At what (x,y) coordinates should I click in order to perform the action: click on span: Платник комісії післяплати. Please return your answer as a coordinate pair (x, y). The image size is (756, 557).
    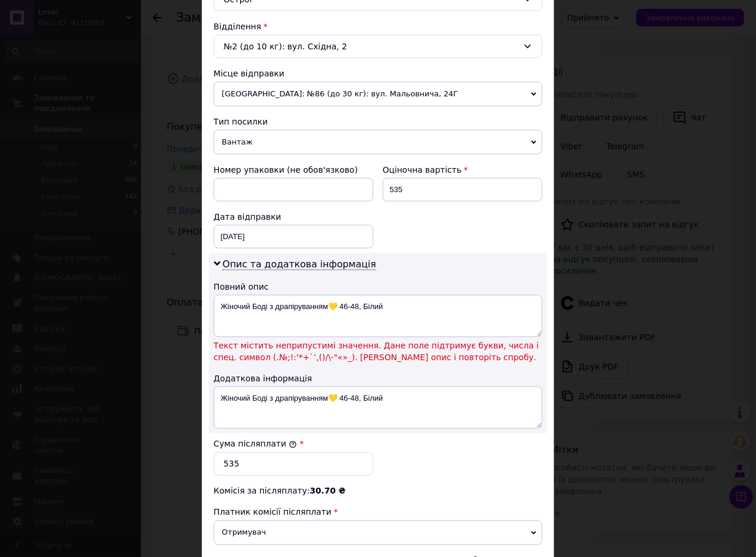
    Looking at the image, I should click on (273, 513).